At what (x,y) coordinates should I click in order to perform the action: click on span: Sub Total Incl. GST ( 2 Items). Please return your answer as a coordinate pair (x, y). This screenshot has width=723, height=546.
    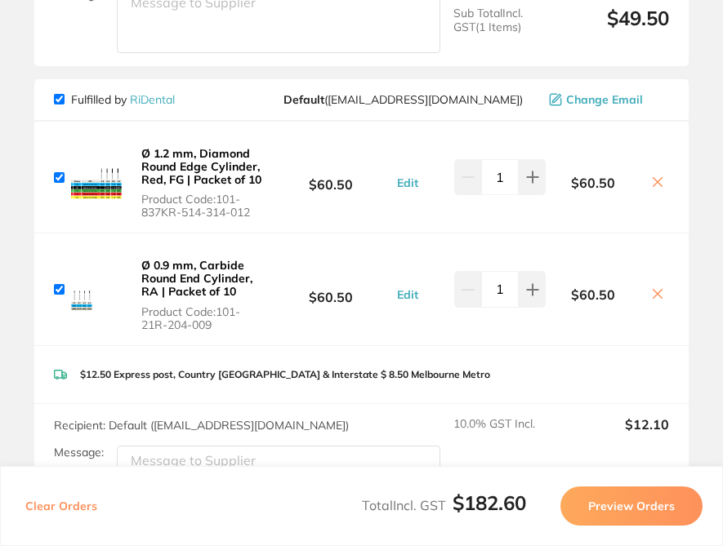
    Looking at the image, I should click on (504, 488).